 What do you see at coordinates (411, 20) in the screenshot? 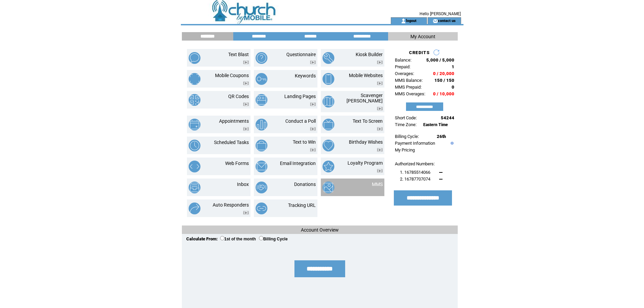
I see `a: logout` at bounding box center [411, 20].